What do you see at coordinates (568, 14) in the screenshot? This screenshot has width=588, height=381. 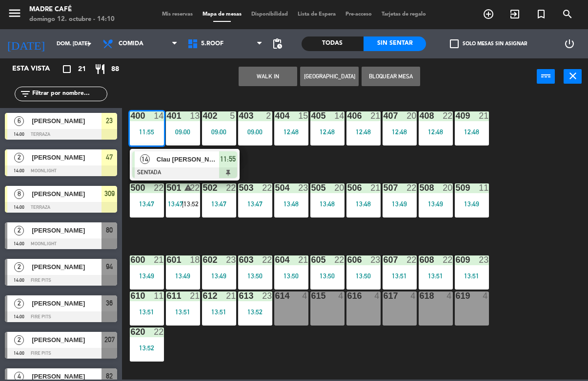 I see `span: BUSCAR` at bounding box center [568, 14].